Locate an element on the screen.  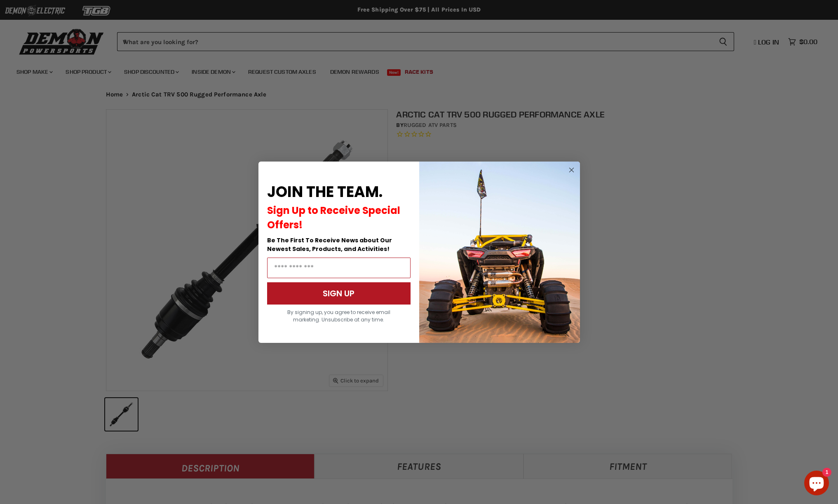
button: SIGN UP is located at coordinates (339, 293).